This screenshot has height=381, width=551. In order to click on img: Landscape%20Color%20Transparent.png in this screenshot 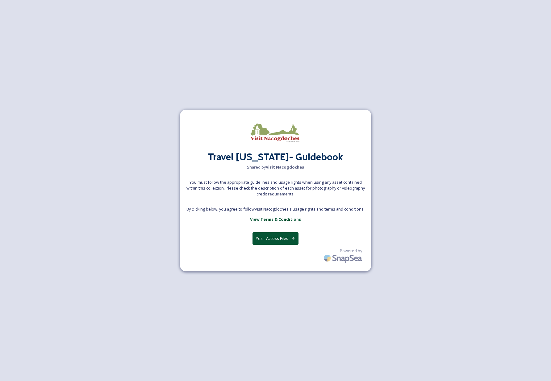, I will do `click(275, 132)`.